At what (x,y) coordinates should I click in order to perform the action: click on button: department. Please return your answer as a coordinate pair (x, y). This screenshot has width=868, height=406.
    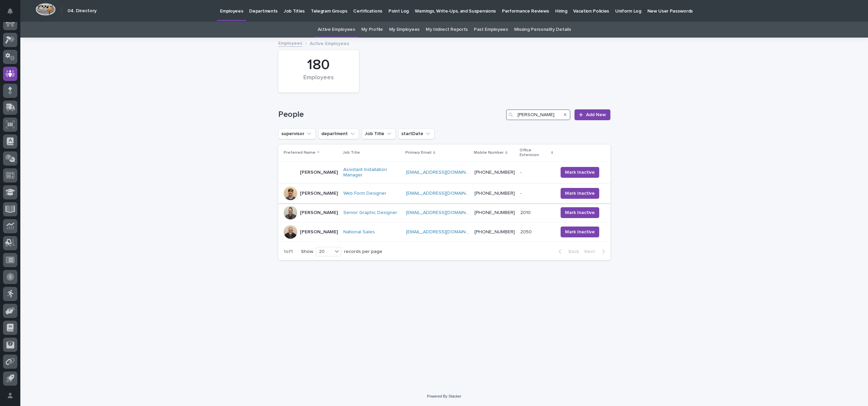
    Looking at the image, I should click on (338, 134).